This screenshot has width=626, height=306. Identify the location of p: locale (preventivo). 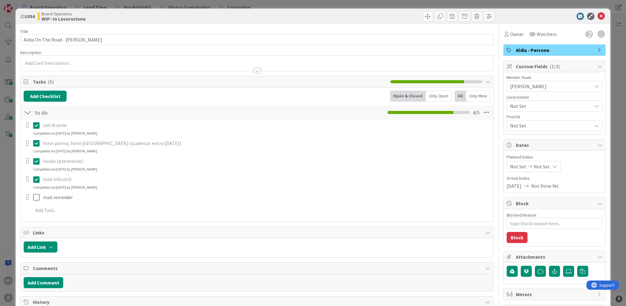
(266, 161).